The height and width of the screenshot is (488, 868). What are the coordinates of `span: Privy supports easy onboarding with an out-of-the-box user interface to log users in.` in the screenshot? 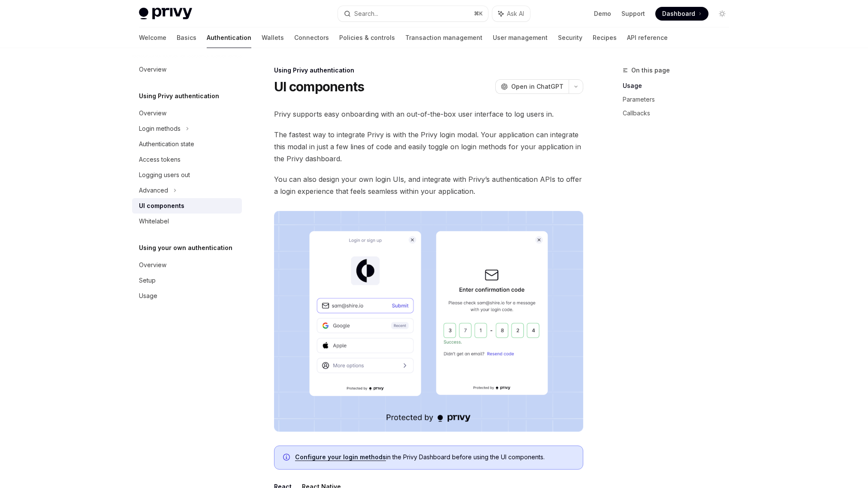 It's located at (428, 114).